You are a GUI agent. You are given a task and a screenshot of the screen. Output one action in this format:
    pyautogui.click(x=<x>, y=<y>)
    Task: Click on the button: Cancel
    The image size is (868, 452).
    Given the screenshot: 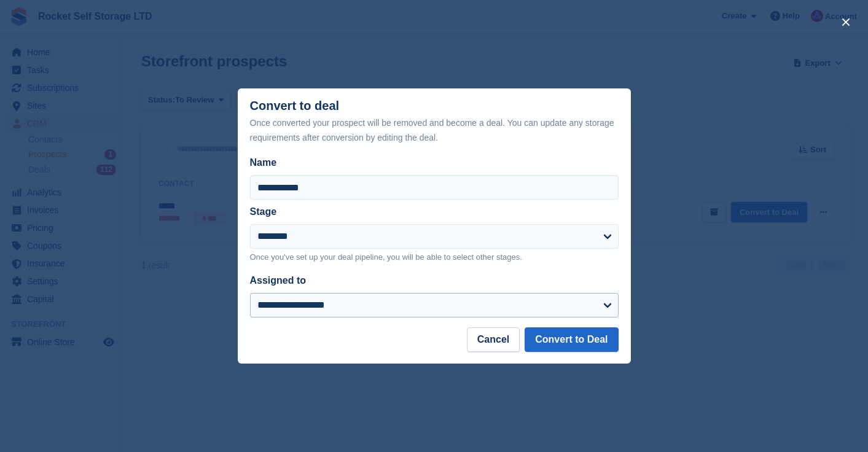 What is the action you would take?
    pyautogui.click(x=493, y=340)
    